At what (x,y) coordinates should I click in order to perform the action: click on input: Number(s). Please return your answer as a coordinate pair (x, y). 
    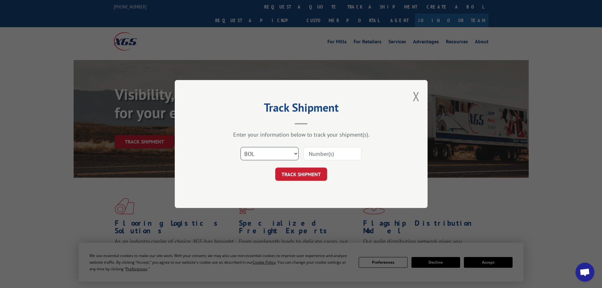
    Looking at the image, I should click on (333, 154).